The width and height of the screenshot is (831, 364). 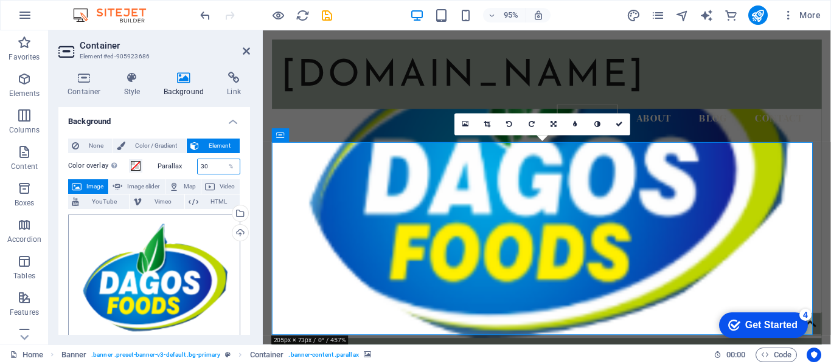 I want to click on button: pages, so click(x=658, y=15).